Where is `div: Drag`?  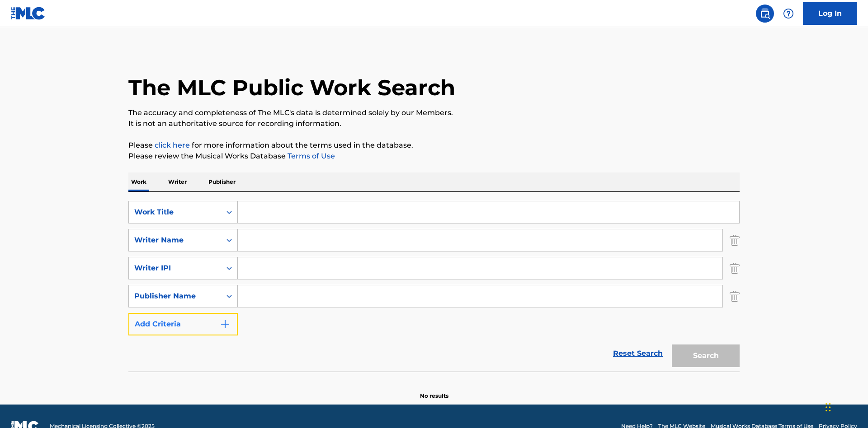 div: Drag is located at coordinates (828, 407).